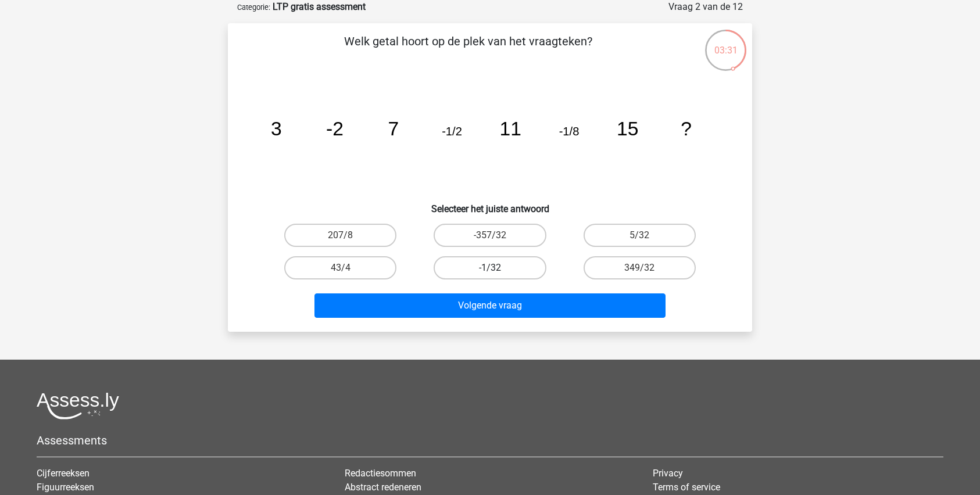 This screenshot has width=980, height=495. Describe the element at coordinates (490, 204) in the screenshot. I see `h6: Selecteer het juiste antwoord` at that location.